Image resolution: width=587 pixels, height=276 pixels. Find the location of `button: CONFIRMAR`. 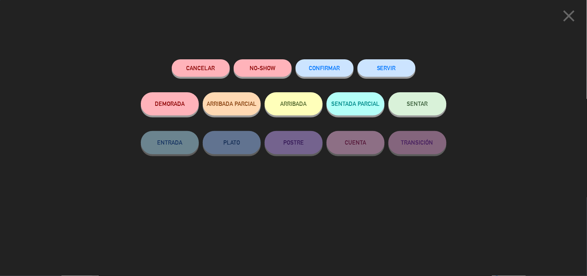

button: CONFIRMAR is located at coordinates (325, 68).